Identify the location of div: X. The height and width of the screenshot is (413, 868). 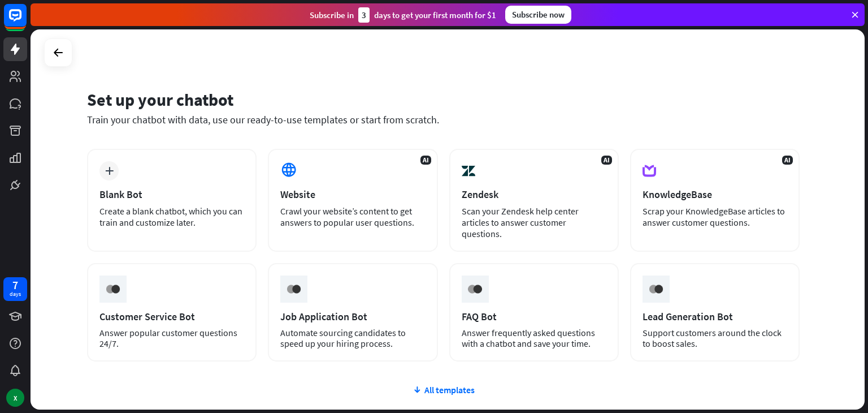
(15, 398).